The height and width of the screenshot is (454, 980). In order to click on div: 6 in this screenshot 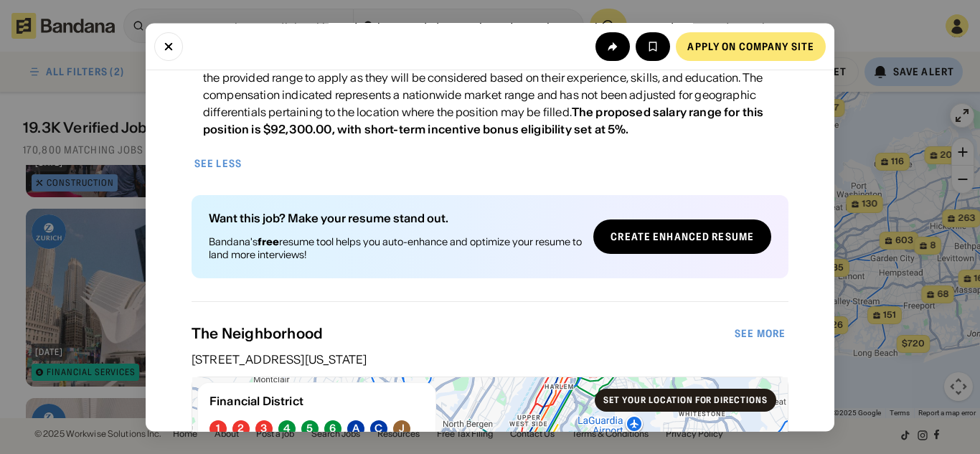, I will do `click(332, 428)`.